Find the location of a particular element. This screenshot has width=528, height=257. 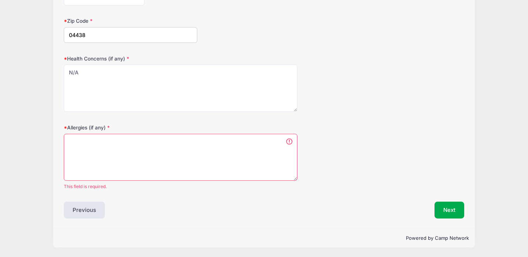

button: Previous is located at coordinates (84, 210).